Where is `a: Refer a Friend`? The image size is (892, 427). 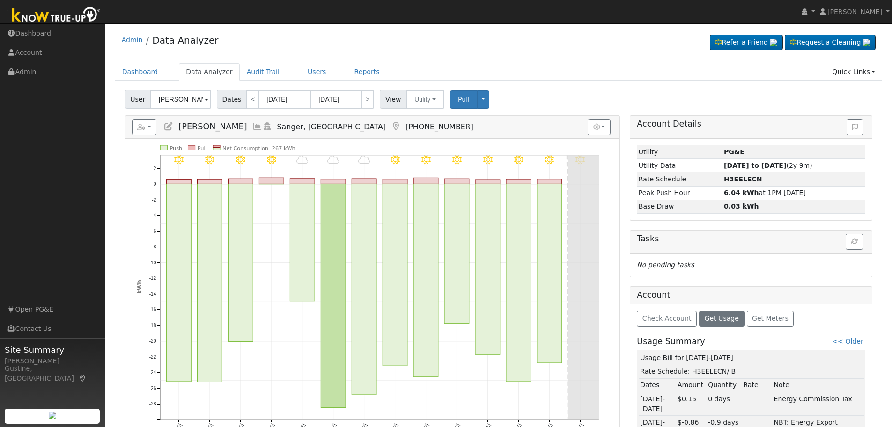
a: Refer a Friend is located at coordinates (747, 43).